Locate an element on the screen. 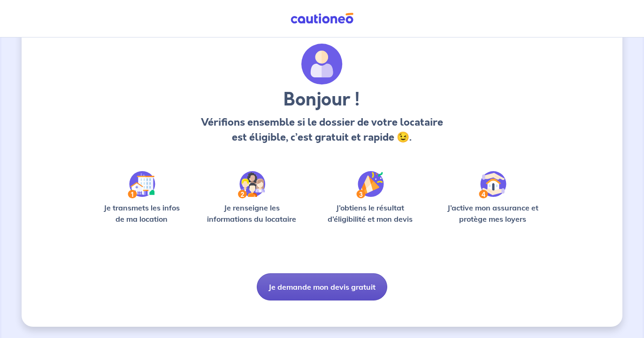  p: Vérifions ensemble si le dossier de votre locataire est éligible, c’est gratuit et rapide 😉. is located at coordinates (322, 130).